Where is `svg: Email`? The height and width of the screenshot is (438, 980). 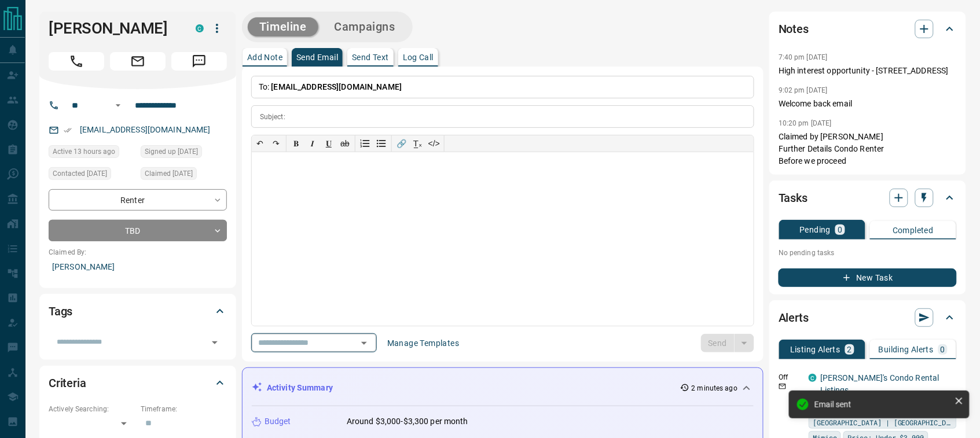 svg: Email is located at coordinates (783, 387).